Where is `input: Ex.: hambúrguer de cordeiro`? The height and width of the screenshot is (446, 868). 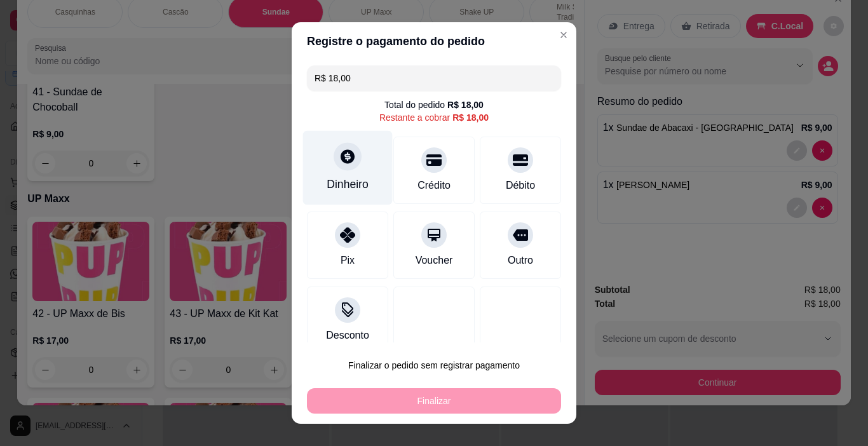
input: Ex.: hambúrguer de cordeiro is located at coordinates (434, 78).